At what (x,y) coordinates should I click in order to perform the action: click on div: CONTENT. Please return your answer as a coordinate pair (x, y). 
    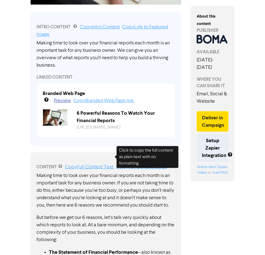
    Looking at the image, I should click on (106, 167).